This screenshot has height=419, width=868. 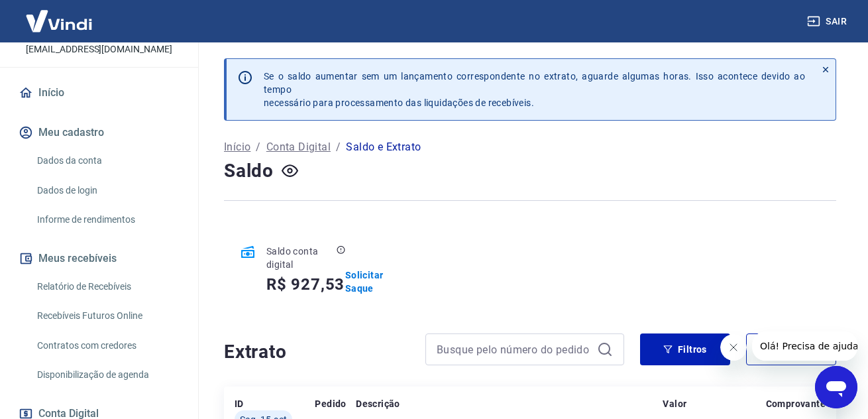 I want to click on button: Sair, so click(x=828, y=21).